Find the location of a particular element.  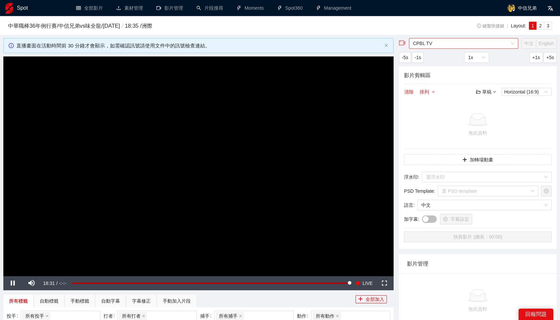

span: LIVE is located at coordinates (368, 283).